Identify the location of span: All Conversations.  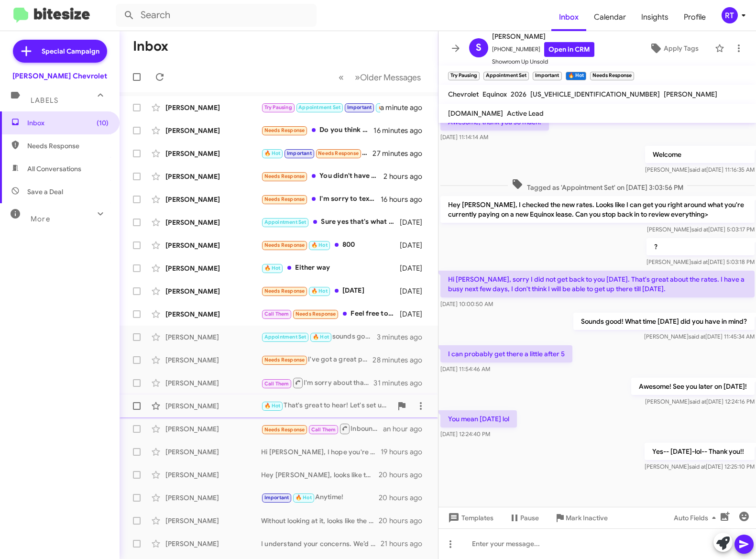
(54, 169).